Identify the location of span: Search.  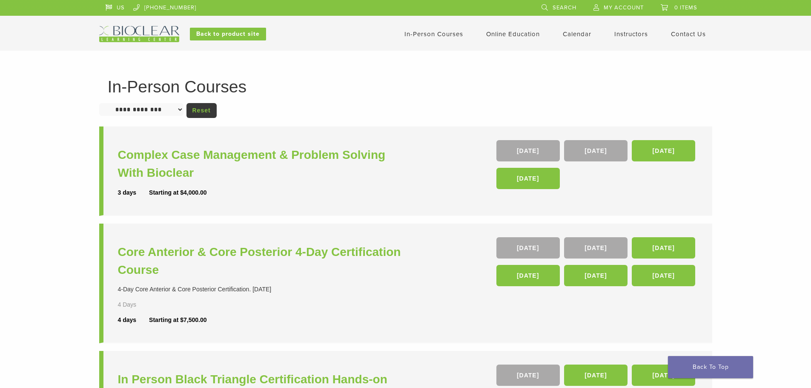
(564, 8).